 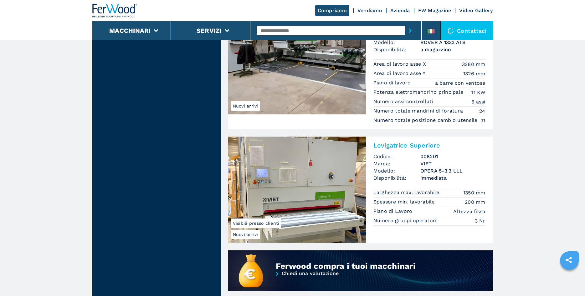 What do you see at coordinates (451, 31) in the screenshot?
I see `img: Contattaci` at bounding box center [451, 31].